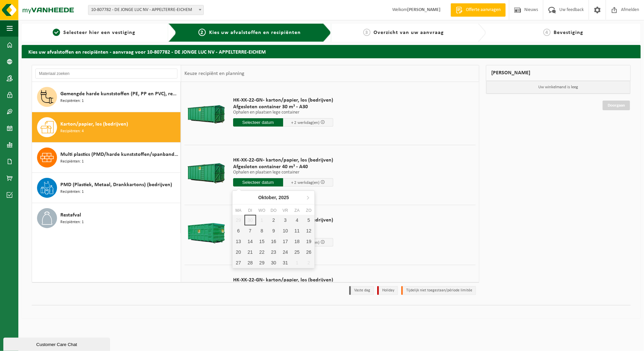 The height and width of the screenshot is (351, 644). What do you see at coordinates (71, 215) in the screenshot?
I see `span: Restafval` at bounding box center [71, 215].